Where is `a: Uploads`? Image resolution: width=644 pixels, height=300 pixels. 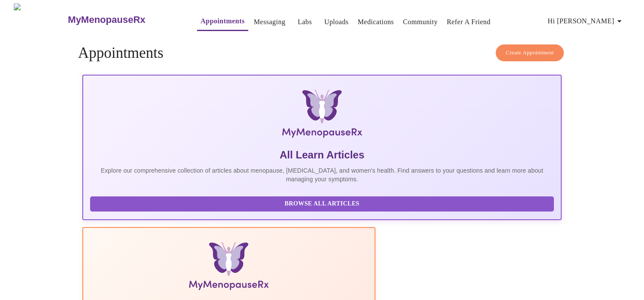
a: Uploads is located at coordinates (336, 22).